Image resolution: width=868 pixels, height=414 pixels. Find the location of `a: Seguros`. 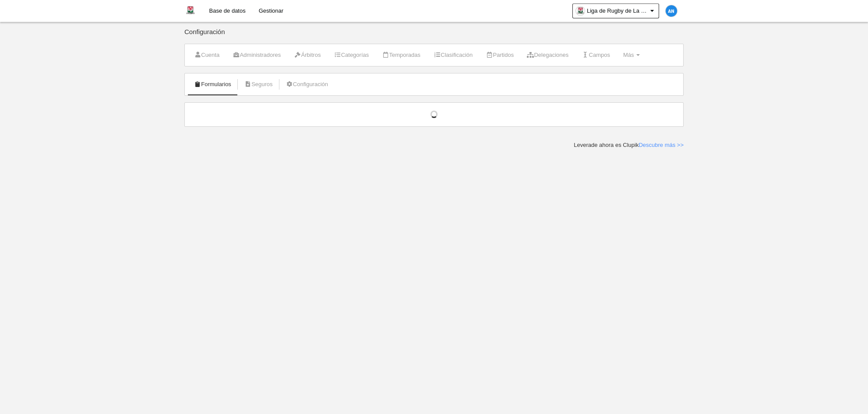

a: Seguros is located at coordinates (258, 85).